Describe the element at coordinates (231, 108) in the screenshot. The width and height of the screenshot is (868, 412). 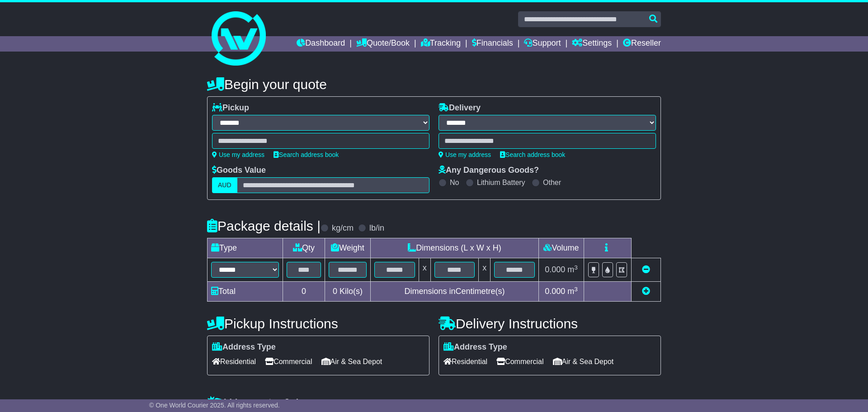
I see `label: Pickup` at that location.